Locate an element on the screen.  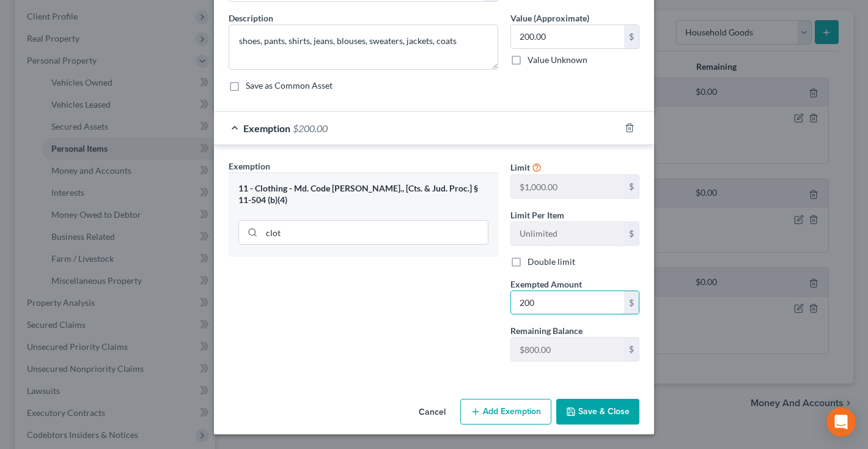
label: Double limit is located at coordinates (551, 262).